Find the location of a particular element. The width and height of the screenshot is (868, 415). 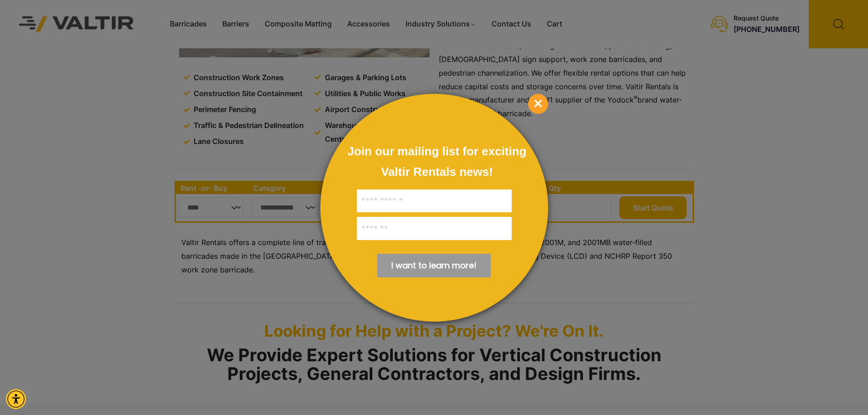

div: Submit is located at coordinates (434, 265).